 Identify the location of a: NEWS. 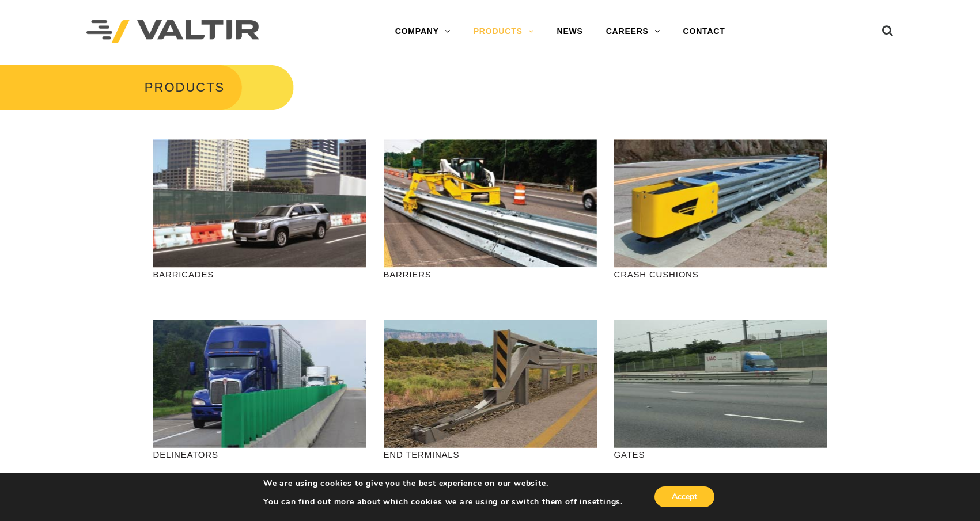
(569, 32).